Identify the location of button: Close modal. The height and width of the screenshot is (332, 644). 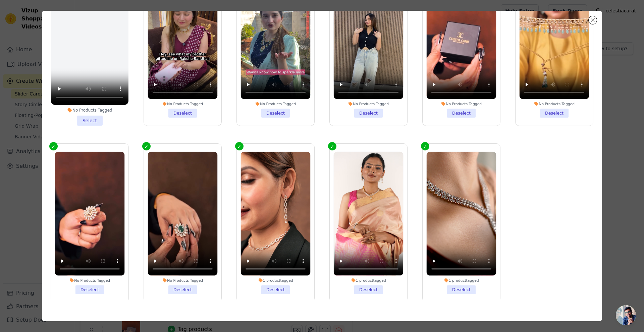
(593, 20).